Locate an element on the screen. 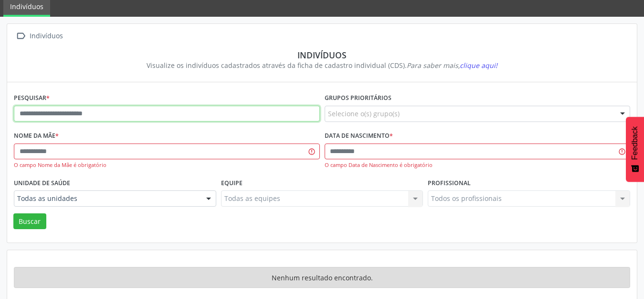 The image size is (644, 299). div: Nenhum resultado encontrado. is located at coordinates (322, 277).